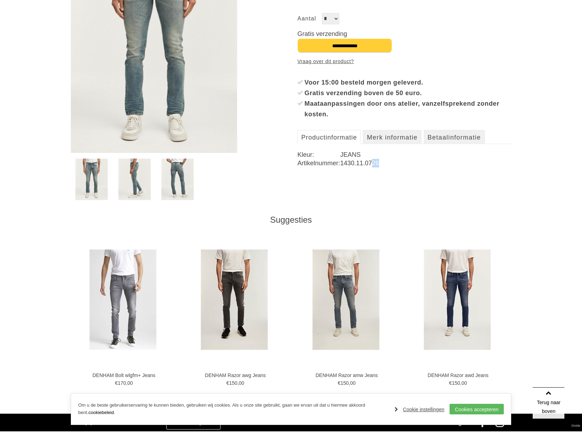 The image size is (582, 432). Describe the element at coordinates (235, 375) in the screenshot. I see `a: DENHAM Razor awg Jeans` at that location.